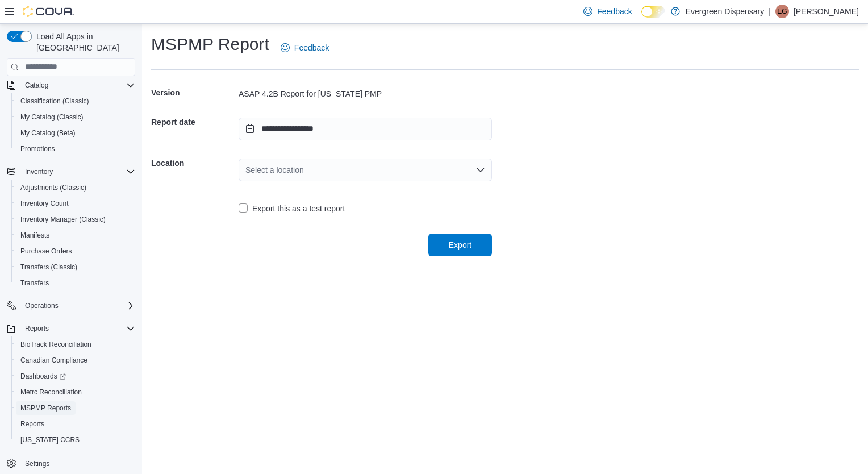 The image size is (868, 474). What do you see at coordinates (49, 267) in the screenshot?
I see `a: Transfers (Classic)` at bounding box center [49, 267].